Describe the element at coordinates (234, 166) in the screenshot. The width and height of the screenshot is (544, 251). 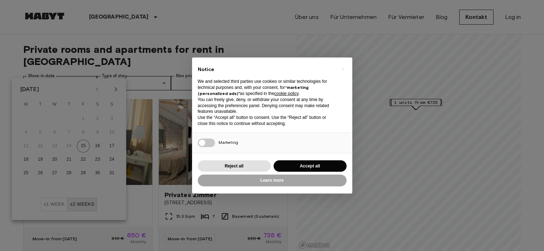
I see `button: Reject all` at that location.